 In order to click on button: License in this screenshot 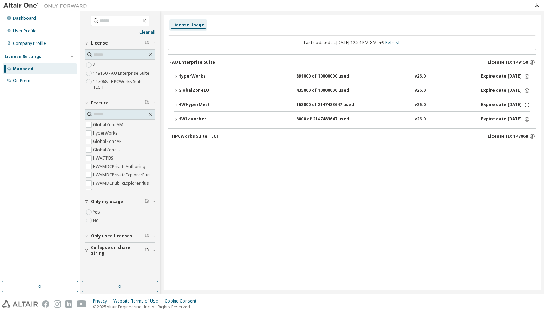, I will do `click(120, 43)`.